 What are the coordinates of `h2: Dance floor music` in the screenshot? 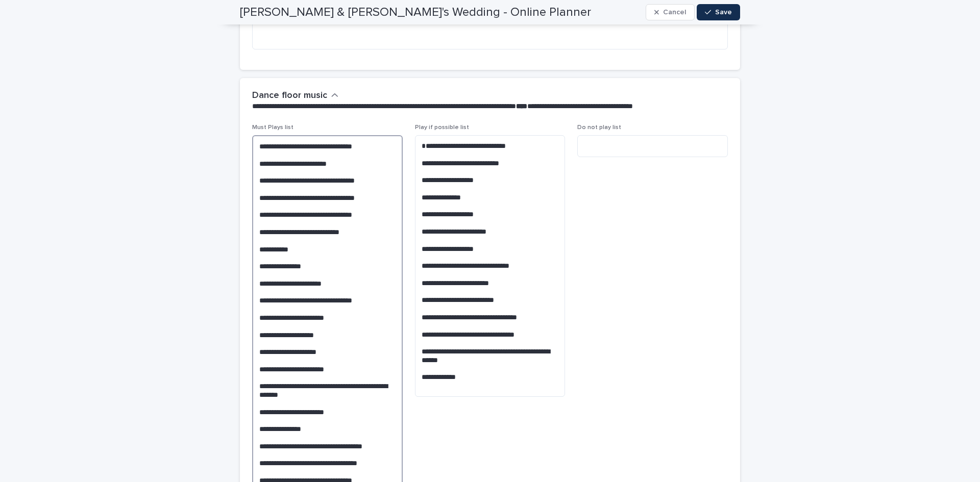 It's located at (289, 96).